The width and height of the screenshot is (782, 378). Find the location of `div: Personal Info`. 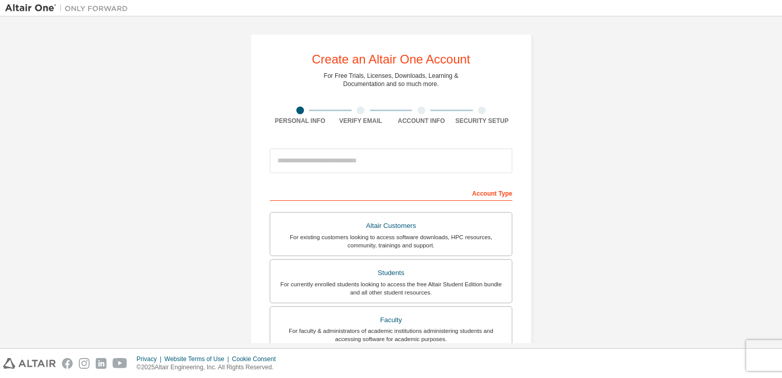

div: Personal Info is located at coordinates (300, 121).